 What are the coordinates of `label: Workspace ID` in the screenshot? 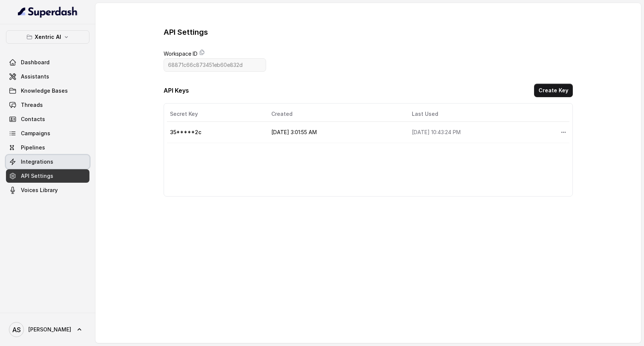 It's located at (180, 54).